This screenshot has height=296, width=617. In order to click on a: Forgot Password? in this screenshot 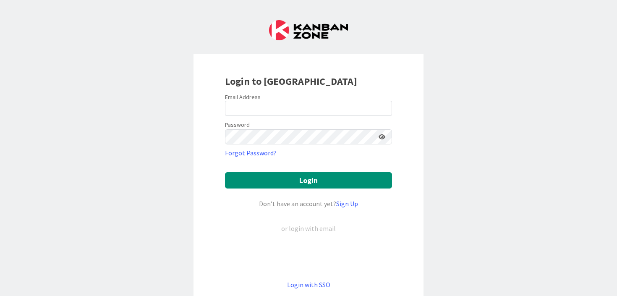, I will do `click(251, 153)`.